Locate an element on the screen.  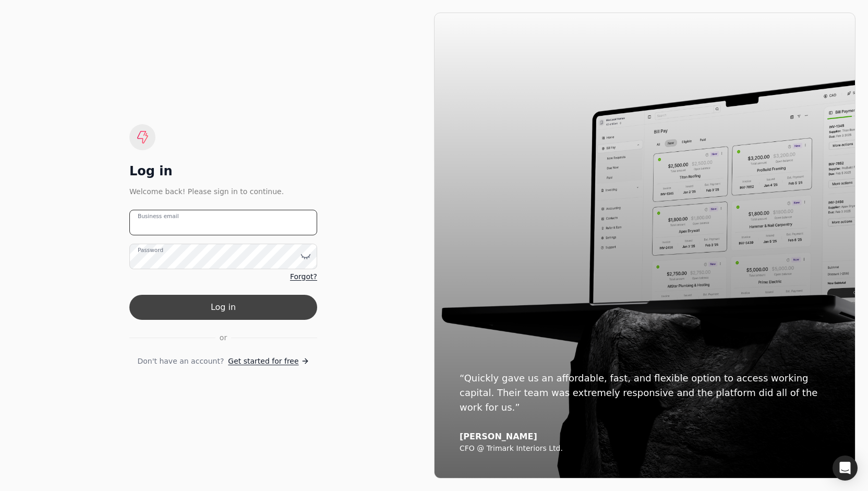
a: Forgot? is located at coordinates (303, 276).